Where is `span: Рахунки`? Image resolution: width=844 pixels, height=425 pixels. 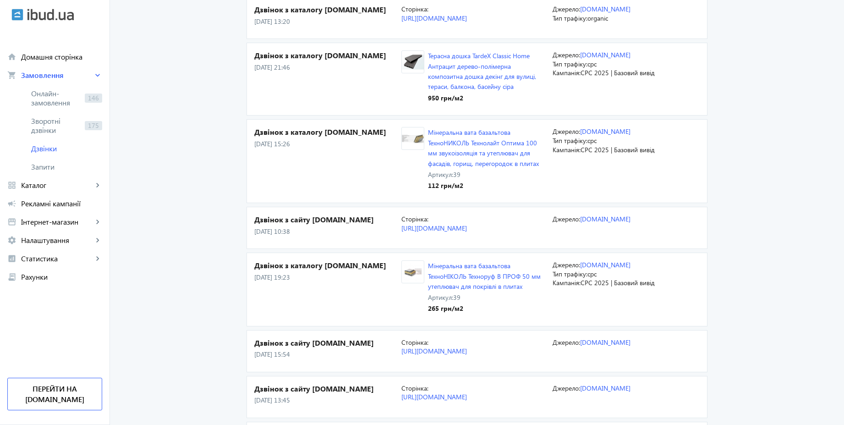 span: Рахунки is located at coordinates (61, 277).